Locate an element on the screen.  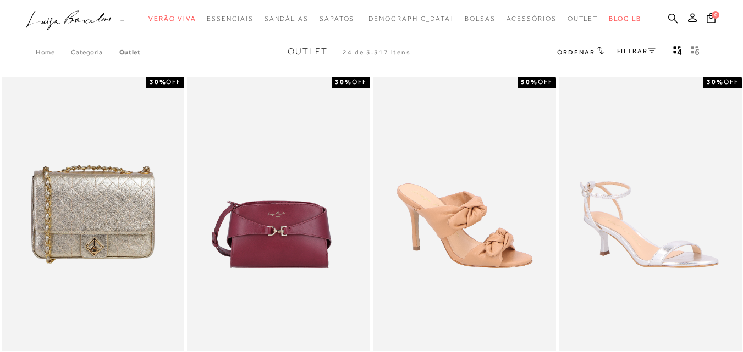
span: 24 de 3.317 itens is located at coordinates (377, 52).